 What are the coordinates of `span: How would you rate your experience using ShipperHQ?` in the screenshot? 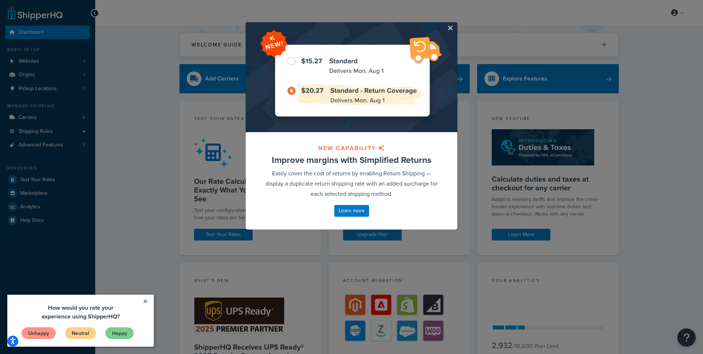 It's located at (73, 17).